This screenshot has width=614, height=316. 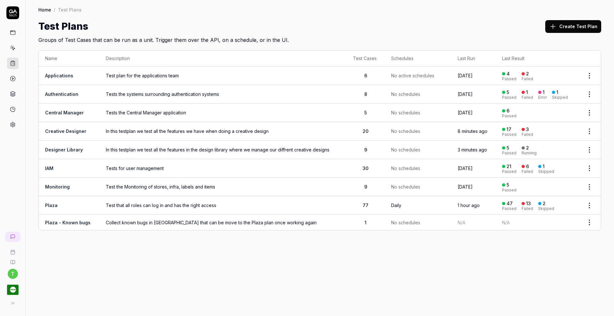 What do you see at coordinates (468, 205) in the screenshot?
I see `time: 1 hour ago` at bounding box center [468, 205].